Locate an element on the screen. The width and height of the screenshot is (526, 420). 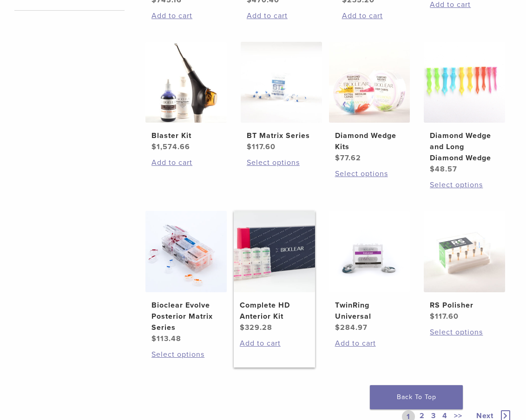
bdi: 1,574.66 is located at coordinates (170, 147).